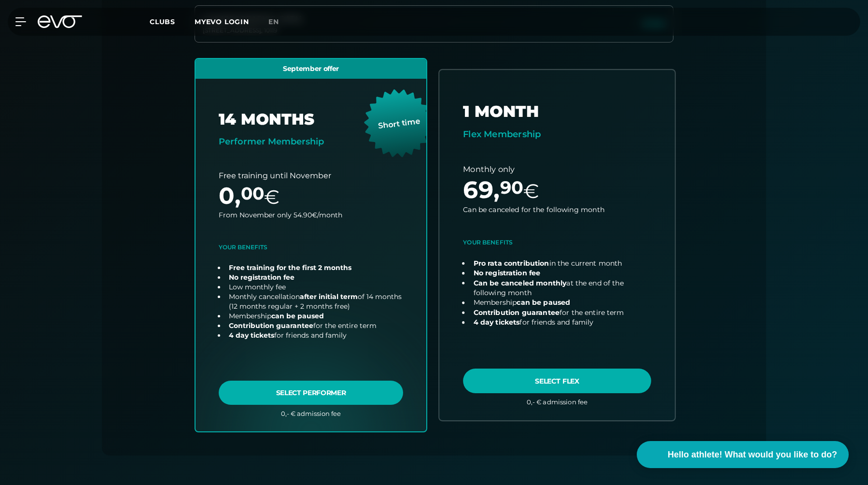 This screenshot has width=868, height=485. I want to click on a: en, so click(279, 22).